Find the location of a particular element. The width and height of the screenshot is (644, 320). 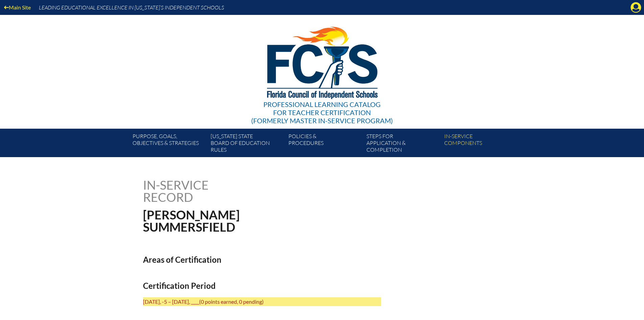

a: In-servicecomponents is located at coordinates (481, 144).